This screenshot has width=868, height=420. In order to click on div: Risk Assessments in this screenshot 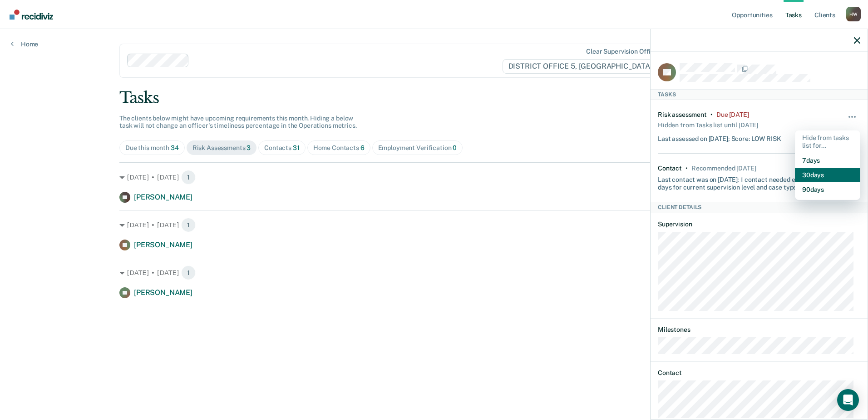, I will do `click(221, 148)`.